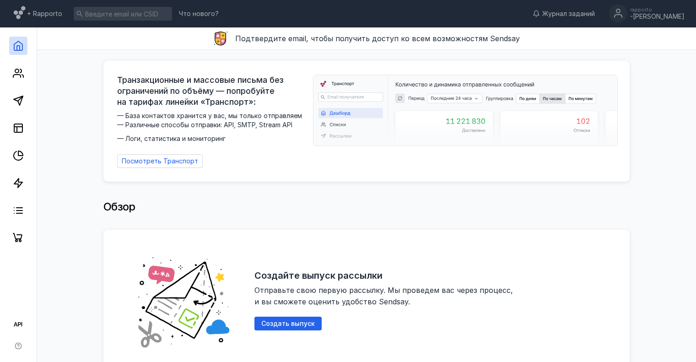 The width and height of the screenshot is (696, 362). What do you see at coordinates (199, 14) in the screenshot?
I see `span: Что нового?` at bounding box center [199, 14].